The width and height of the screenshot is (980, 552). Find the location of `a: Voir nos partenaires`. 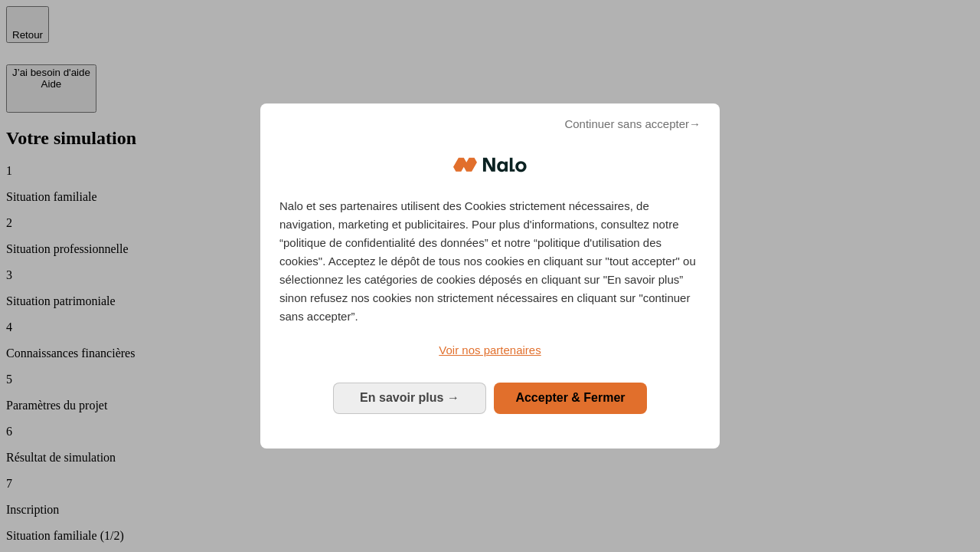

a: Voir nos partenaires is located at coordinates (490, 350).